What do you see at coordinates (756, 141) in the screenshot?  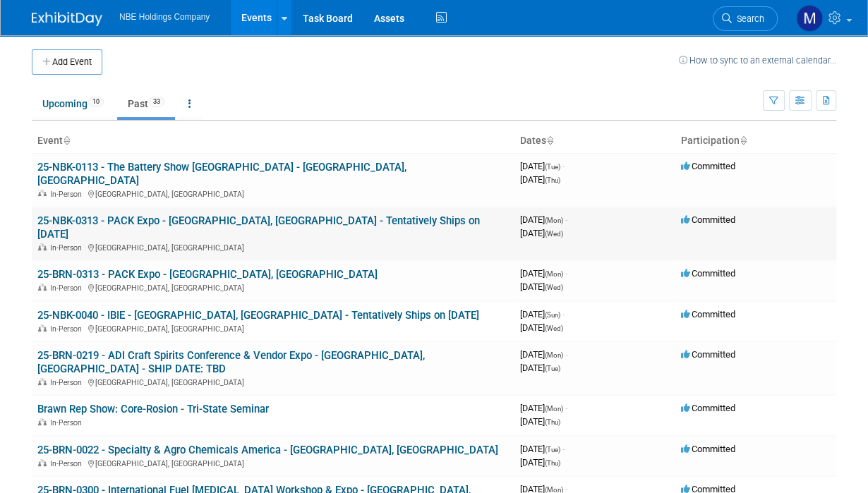 I see `th: Participation` at bounding box center [756, 141].